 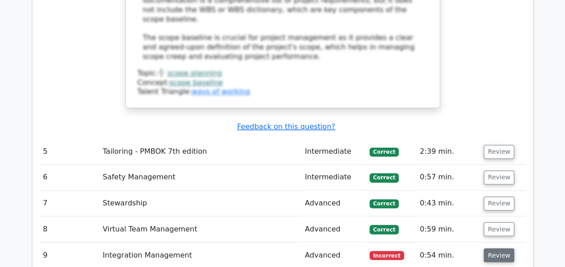 I want to click on div: Talent Triangle:, so click(x=283, y=83).